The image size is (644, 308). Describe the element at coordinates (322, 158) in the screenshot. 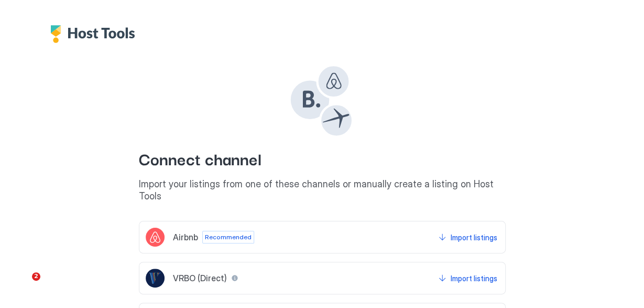

I see `span: Connect channel` at that location.